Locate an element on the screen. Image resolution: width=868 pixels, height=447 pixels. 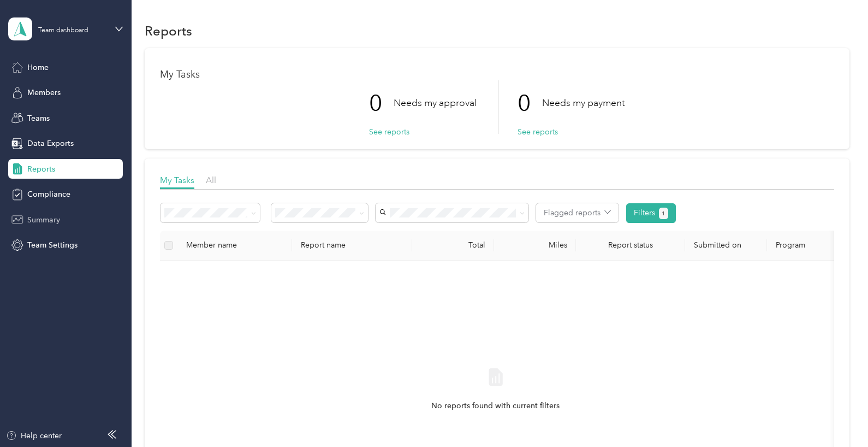
th: Submitted on is located at coordinates (726, 246).